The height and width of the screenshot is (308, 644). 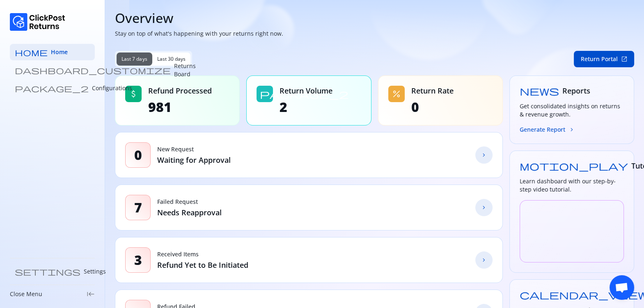 What do you see at coordinates (172, 59) in the screenshot?
I see `span: Last 30 days` at bounding box center [172, 59].